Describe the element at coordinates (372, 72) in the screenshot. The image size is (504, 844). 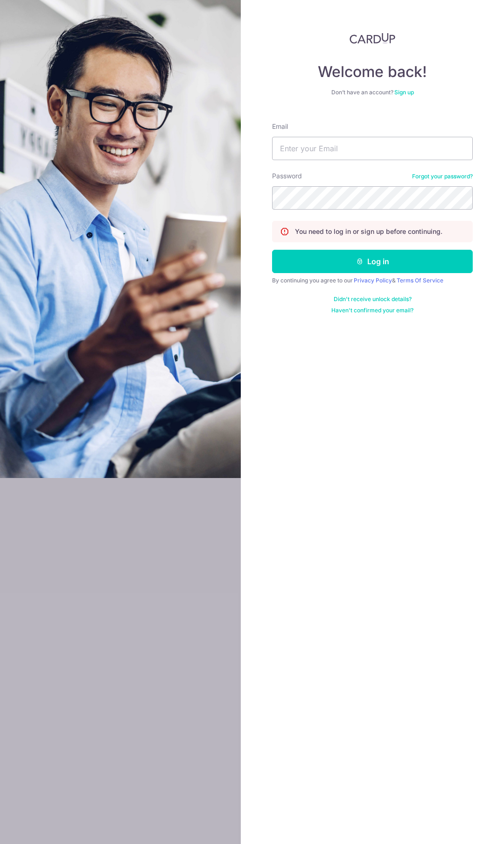
I see `h4: Welcome back!` at that location.